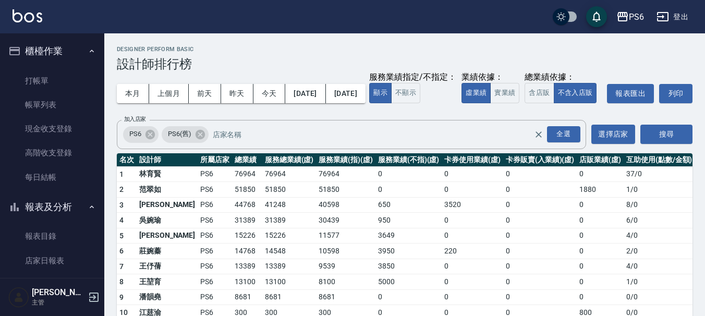 The image size is (705, 316). Describe the element at coordinates (290, 282) in the screenshot. I see `td: 13100` at that location.